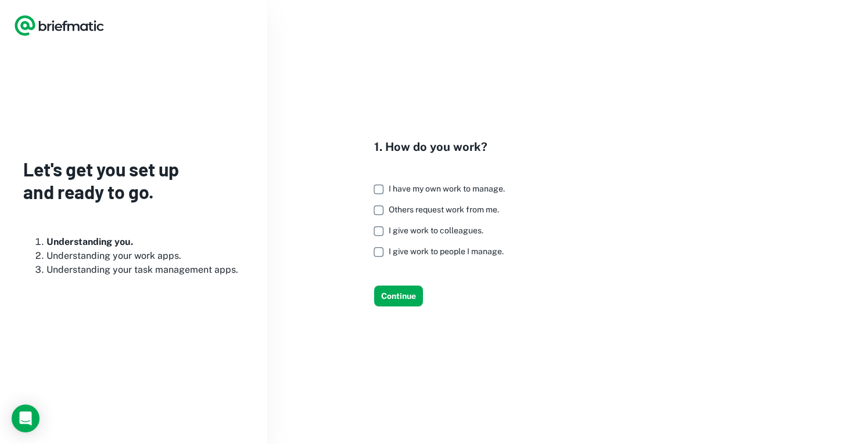  I want to click on span: I give work to people I manage., so click(446, 252).